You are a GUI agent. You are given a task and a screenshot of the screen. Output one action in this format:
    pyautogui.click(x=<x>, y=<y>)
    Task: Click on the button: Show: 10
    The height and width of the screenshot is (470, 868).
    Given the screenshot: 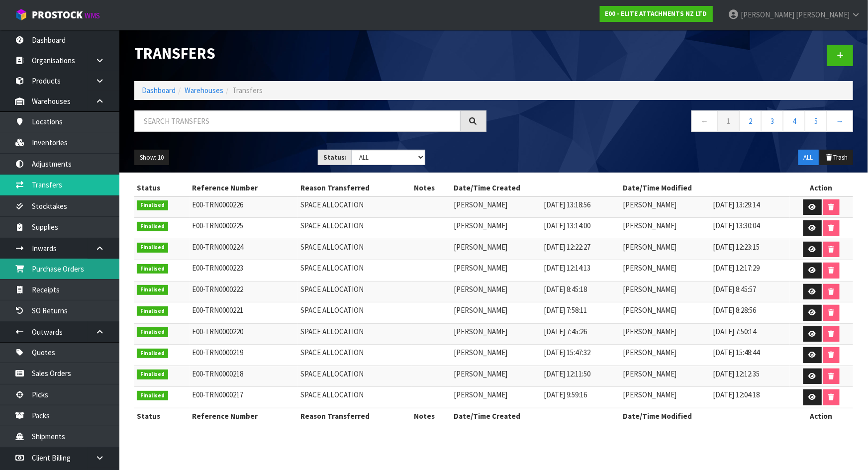 What is the action you would take?
    pyautogui.click(x=152, y=158)
    